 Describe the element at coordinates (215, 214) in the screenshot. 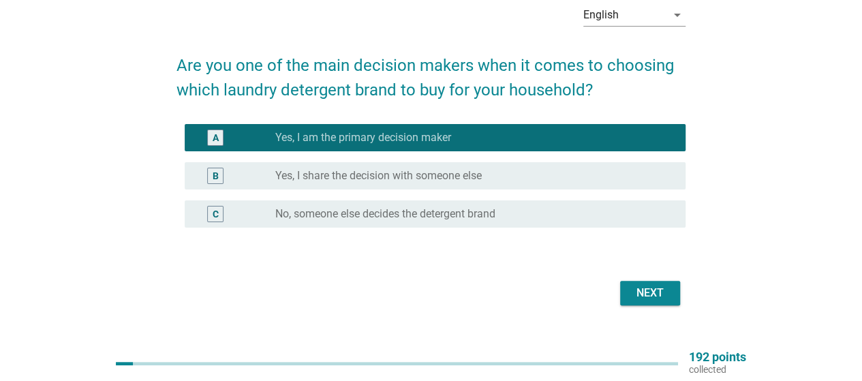

I see `div: C` at that location.